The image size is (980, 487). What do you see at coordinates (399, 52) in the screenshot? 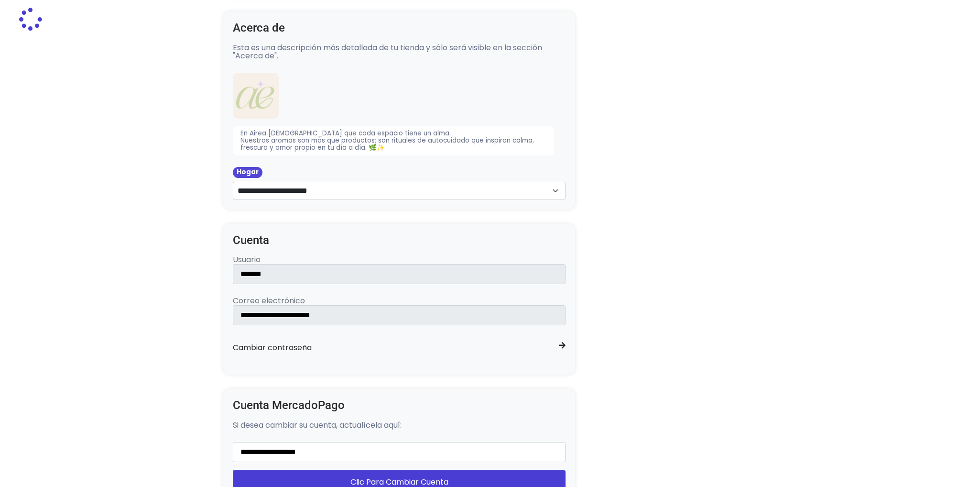
I see `p: Esta es una descripción más detallada de tu tienda y sólo será visible en la sección "Acerca de".` at bounding box center [399, 52].